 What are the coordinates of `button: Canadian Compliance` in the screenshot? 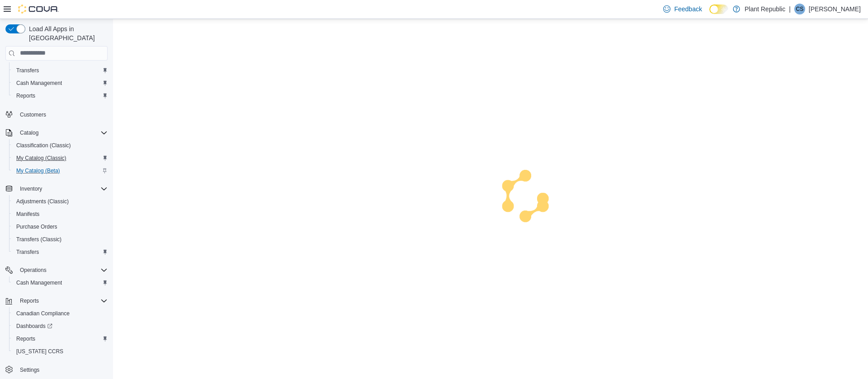 It's located at (60, 314).